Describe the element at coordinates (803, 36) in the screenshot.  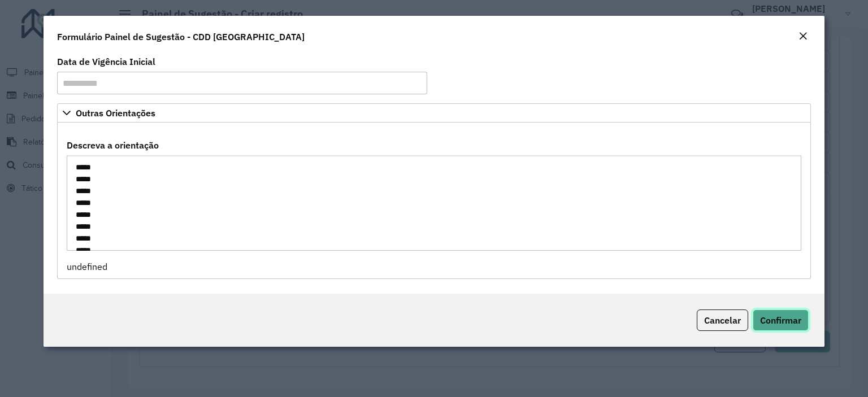
I see `em: Fechar` at that location.